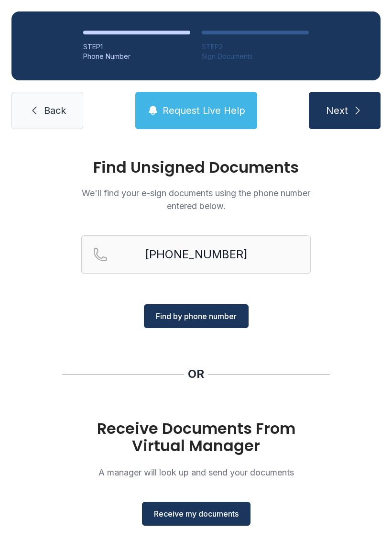  What do you see at coordinates (137, 47) in the screenshot?
I see `div: STEP 1` at bounding box center [137, 47].